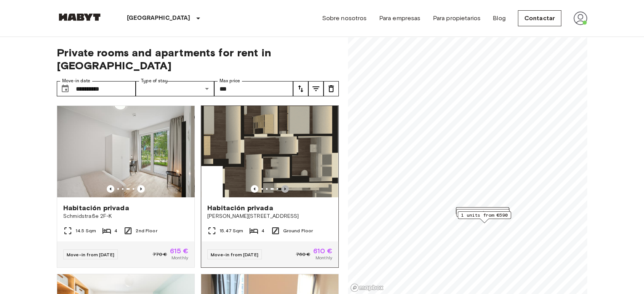 This screenshot has width=644, height=294. Describe the element at coordinates (179, 251) in the screenshot. I see `span: 615 €` at that location.